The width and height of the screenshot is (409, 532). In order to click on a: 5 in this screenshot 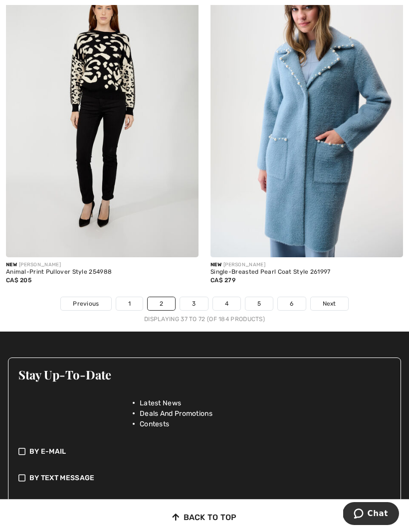, I will do `click(259, 303)`.